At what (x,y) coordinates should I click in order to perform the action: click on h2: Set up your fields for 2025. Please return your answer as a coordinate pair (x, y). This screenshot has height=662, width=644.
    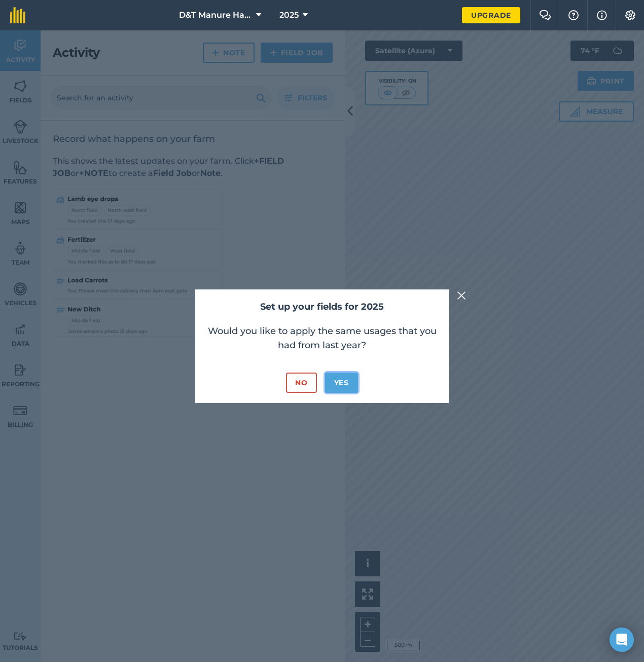
    Looking at the image, I should click on (322, 307).